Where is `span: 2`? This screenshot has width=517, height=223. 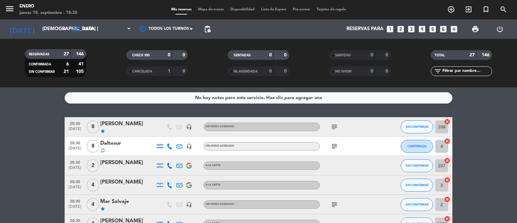 span: 2 is located at coordinates (93, 165).